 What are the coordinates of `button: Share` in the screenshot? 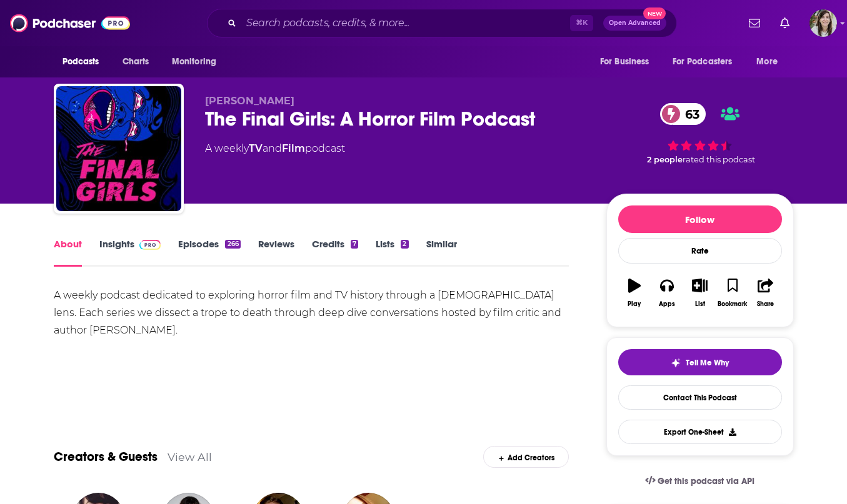 It's located at (765, 293).